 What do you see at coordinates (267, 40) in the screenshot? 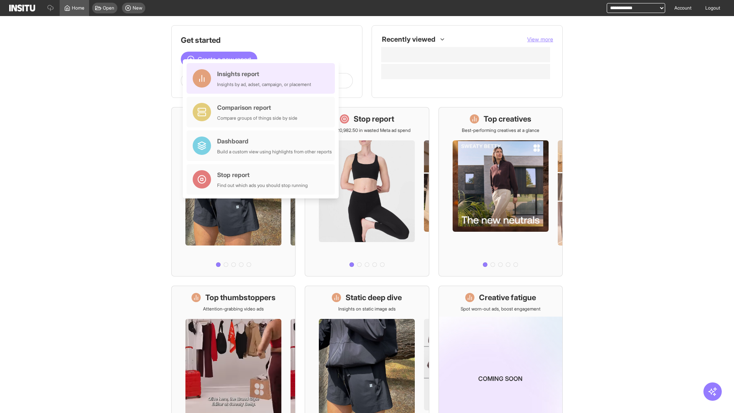
I see `h1: Get started` at bounding box center [267, 40].